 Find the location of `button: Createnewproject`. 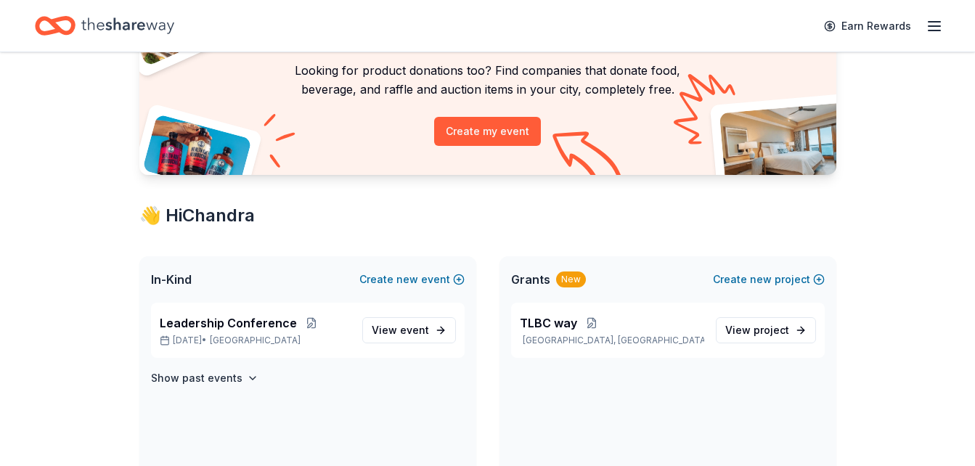

button: Createnewproject is located at coordinates (769, 280).